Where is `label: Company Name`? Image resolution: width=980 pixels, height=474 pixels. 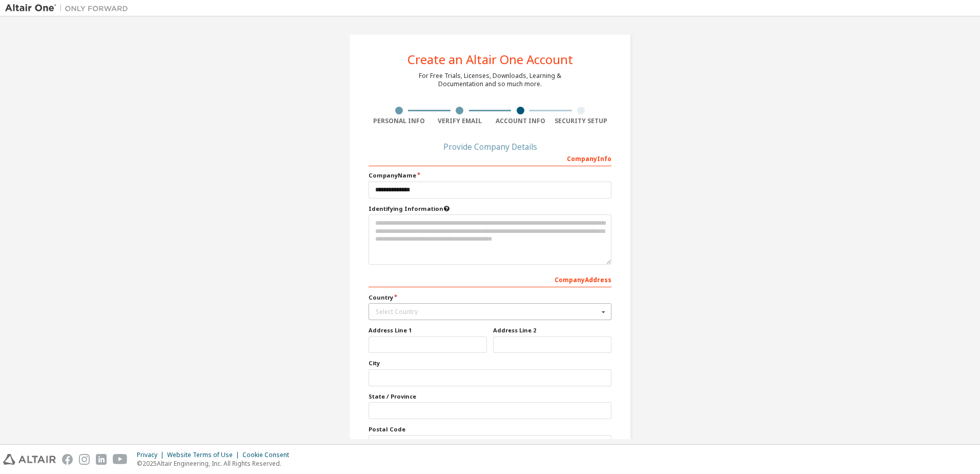
label: Company Name is located at coordinates (490, 176).